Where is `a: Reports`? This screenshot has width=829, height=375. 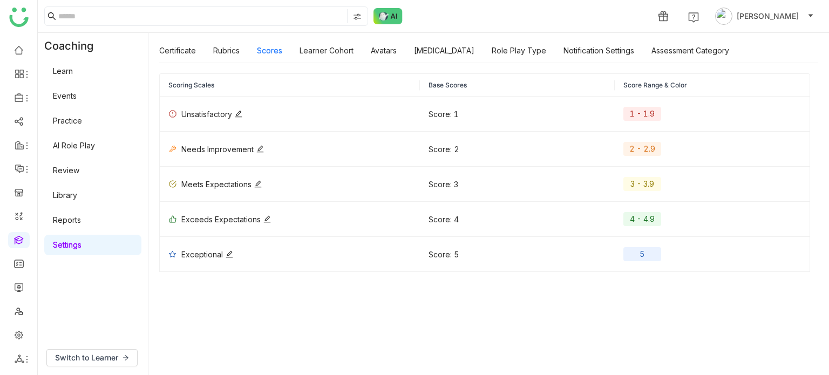
a: Reports is located at coordinates (67, 220).